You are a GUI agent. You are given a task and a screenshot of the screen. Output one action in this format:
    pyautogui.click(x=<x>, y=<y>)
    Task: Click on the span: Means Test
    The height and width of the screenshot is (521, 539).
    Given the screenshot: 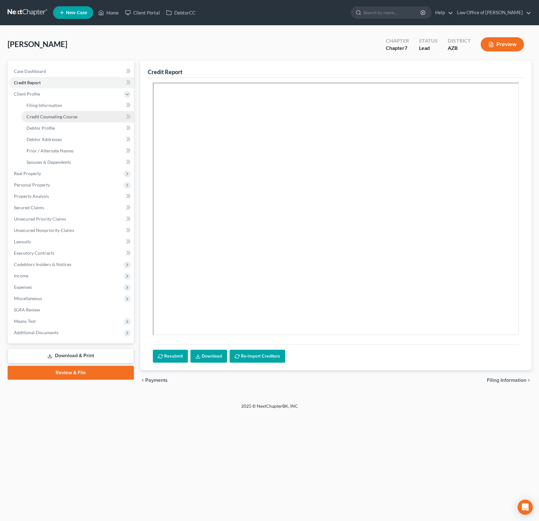 What is the action you would take?
    pyautogui.click(x=25, y=321)
    